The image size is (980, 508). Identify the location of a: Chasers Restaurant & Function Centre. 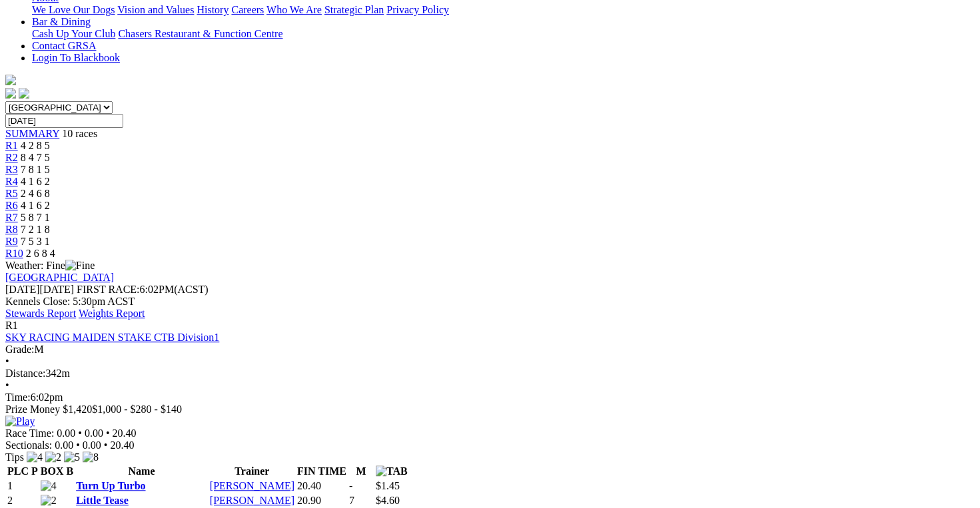
(200, 33).